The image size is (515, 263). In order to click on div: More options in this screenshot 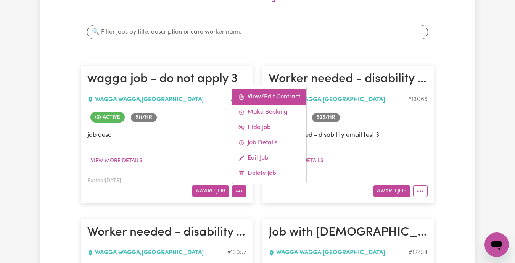, I will do `click(269, 135)`.